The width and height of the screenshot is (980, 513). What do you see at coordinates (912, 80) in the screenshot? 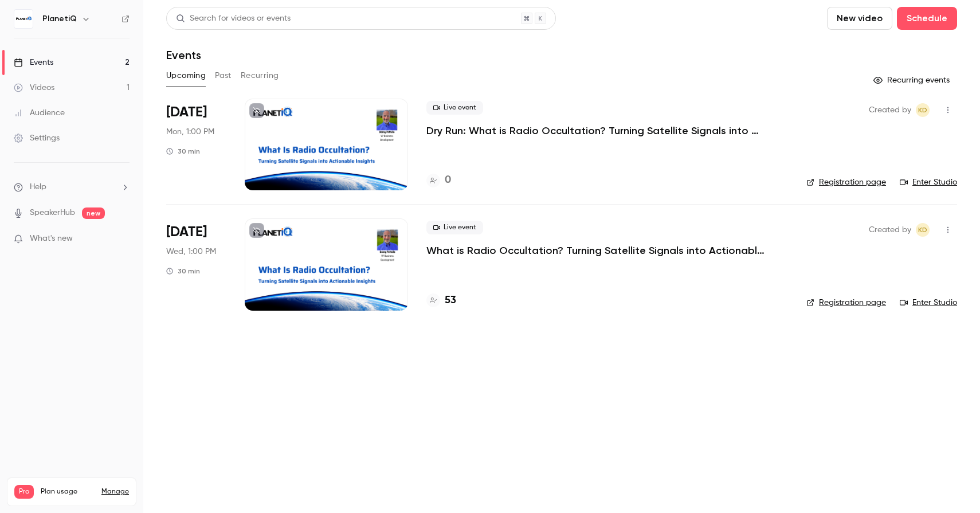
I see `button: Recurring events` at bounding box center [912, 80].